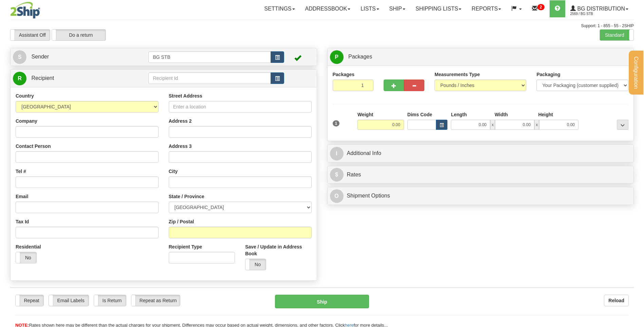 This screenshot has height=327, width=644. I want to click on span: I, so click(337, 154).